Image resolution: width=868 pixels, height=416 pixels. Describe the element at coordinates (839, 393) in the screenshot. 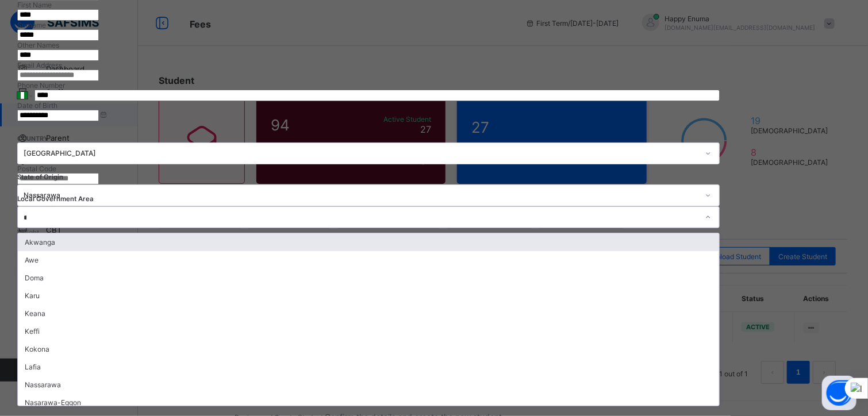

I see `button: Open asap` at that location.